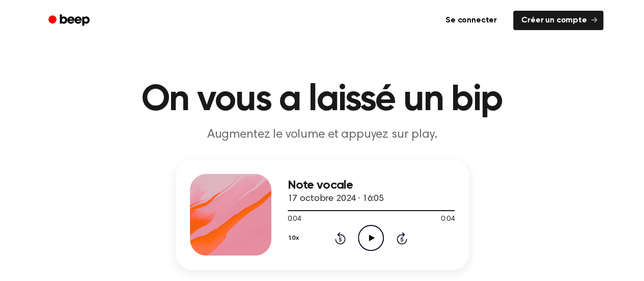 This screenshot has width=644, height=281. What do you see at coordinates (322, 135) in the screenshot?
I see `font: Augmentez le volume et appuyez sur play.` at bounding box center [322, 135].